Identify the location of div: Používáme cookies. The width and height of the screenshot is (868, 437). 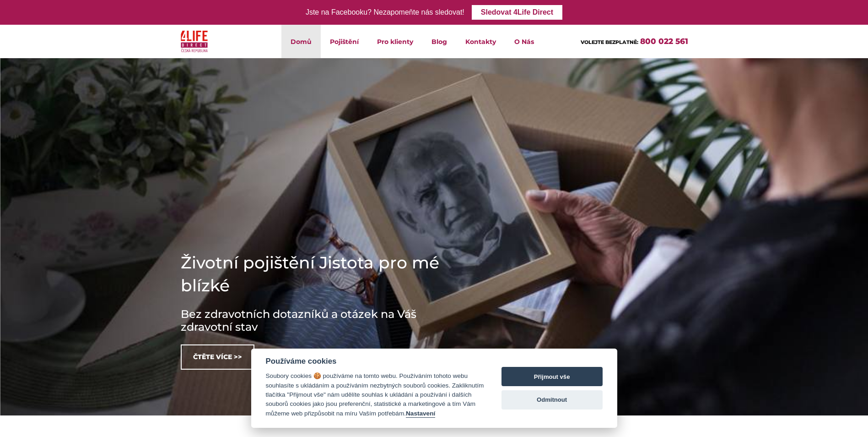
(374, 361).